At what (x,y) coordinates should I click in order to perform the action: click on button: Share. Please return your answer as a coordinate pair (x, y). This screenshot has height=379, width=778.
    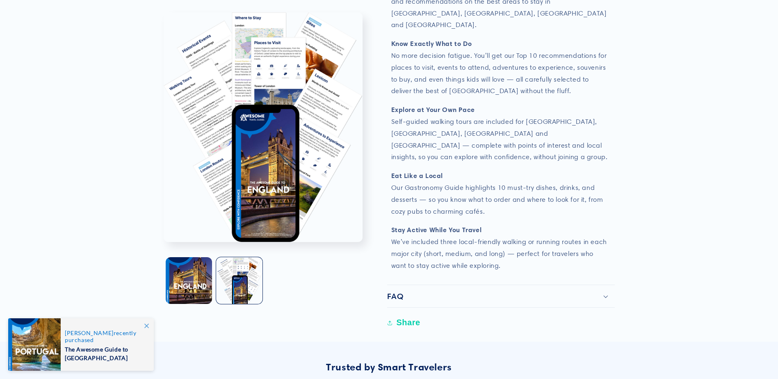
    Looking at the image, I should click on (405, 323).